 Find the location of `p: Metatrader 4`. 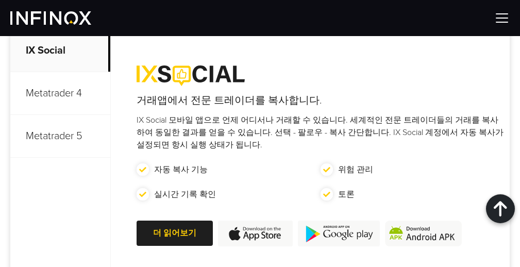

p: Metatrader 4 is located at coordinates (60, 93).